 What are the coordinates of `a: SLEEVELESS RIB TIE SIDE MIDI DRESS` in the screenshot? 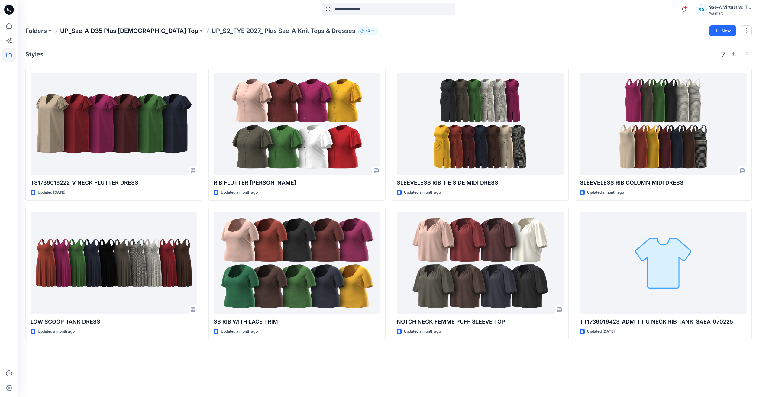 It's located at (480, 124).